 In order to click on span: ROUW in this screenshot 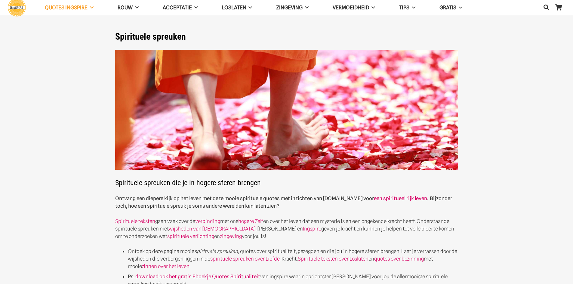, I will do `click(125, 8)`.